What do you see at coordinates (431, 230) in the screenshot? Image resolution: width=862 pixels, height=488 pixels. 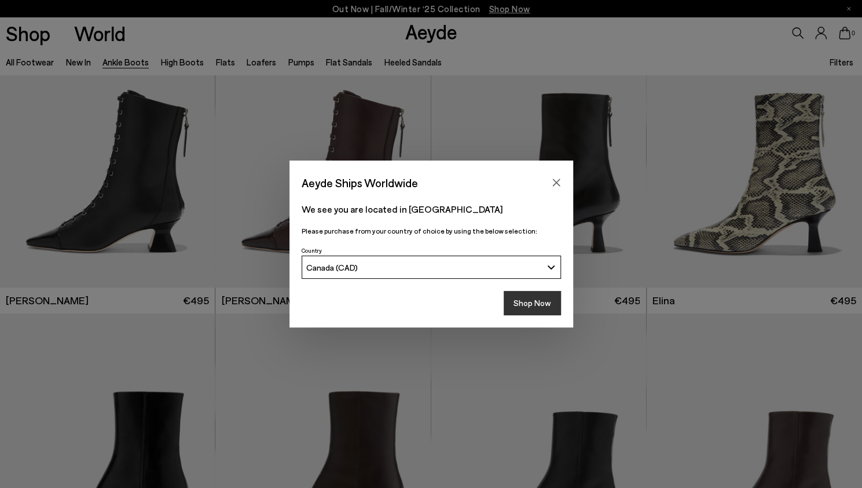 I see `p: Please purchase from your country of choice by using the below selection:` at bounding box center [431, 230].